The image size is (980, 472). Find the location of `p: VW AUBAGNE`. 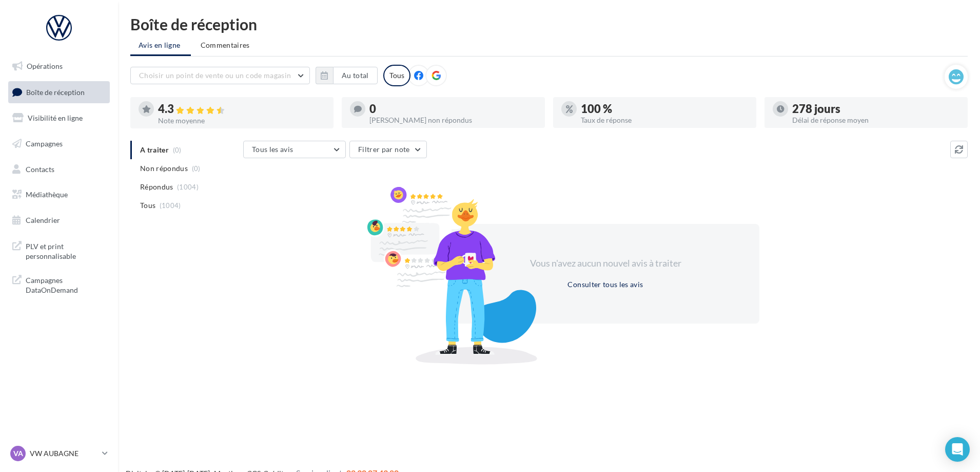

p: VW AUBAGNE is located at coordinates (64, 453).